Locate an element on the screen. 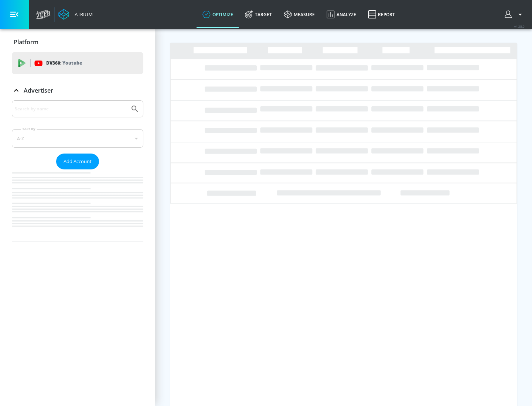  p: Youtube is located at coordinates (72, 63).